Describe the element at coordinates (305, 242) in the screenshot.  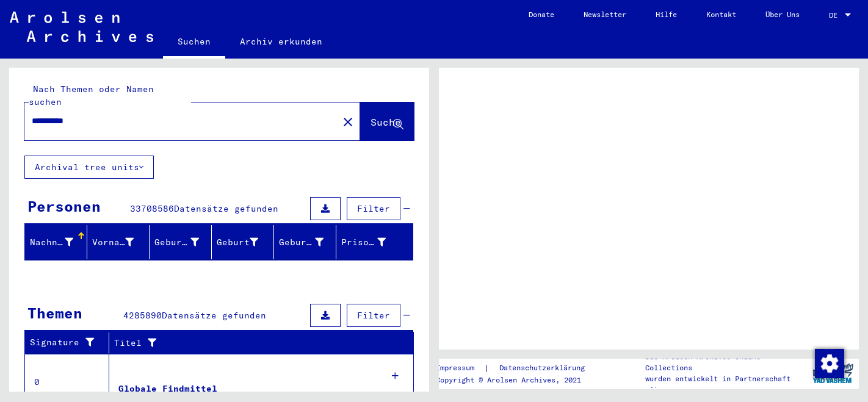
I see `mat-header-cell: Geburtsdatum` at that location.